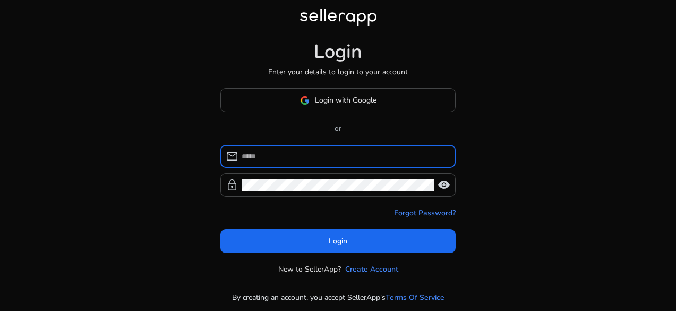  I want to click on p: New to SellerApp?, so click(310, 269).